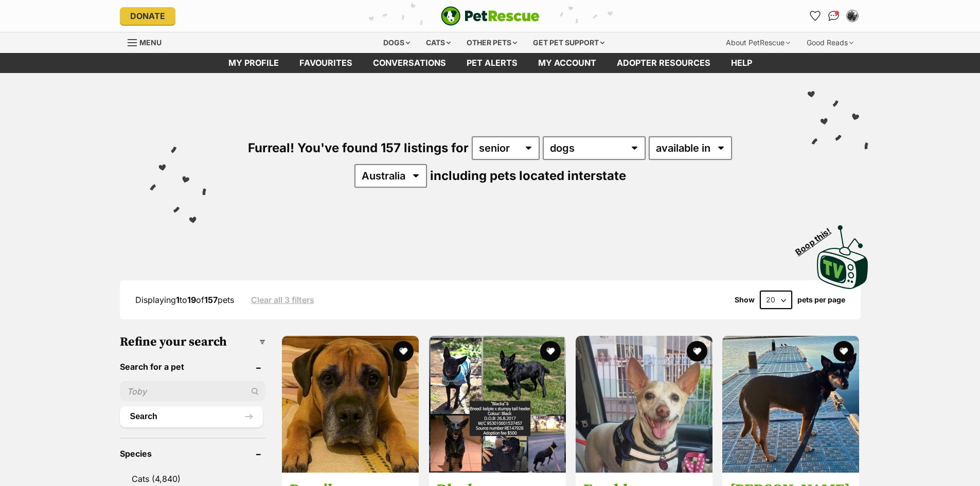 This screenshot has height=486, width=980. Describe the element at coordinates (663, 63) in the screenshot. I see `a: Adopter resources` at that location.